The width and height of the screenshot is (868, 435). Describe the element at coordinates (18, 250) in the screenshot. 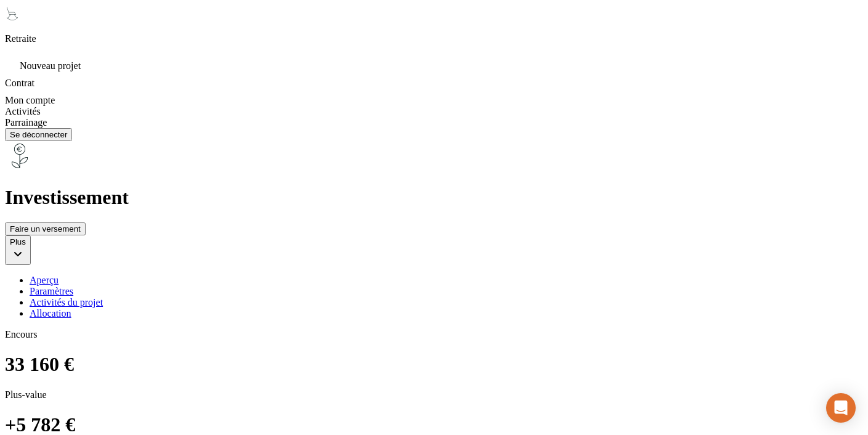

I see `button: Plus` at that location.